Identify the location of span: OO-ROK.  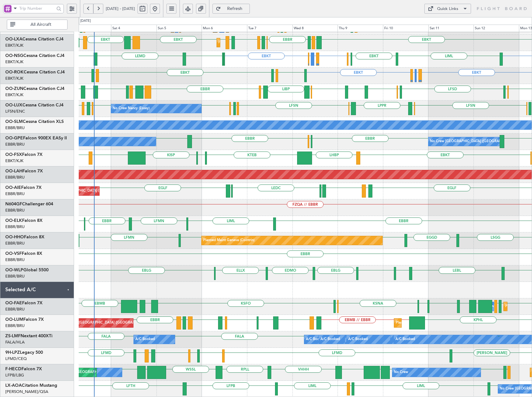
(14, 72).